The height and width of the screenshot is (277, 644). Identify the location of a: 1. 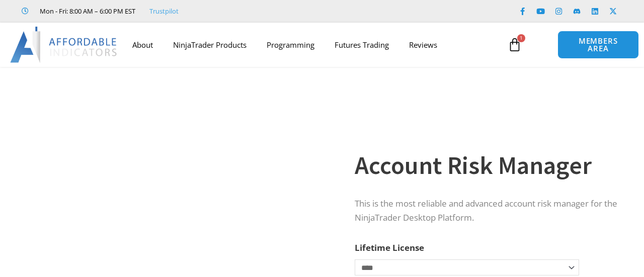
(515, 45).